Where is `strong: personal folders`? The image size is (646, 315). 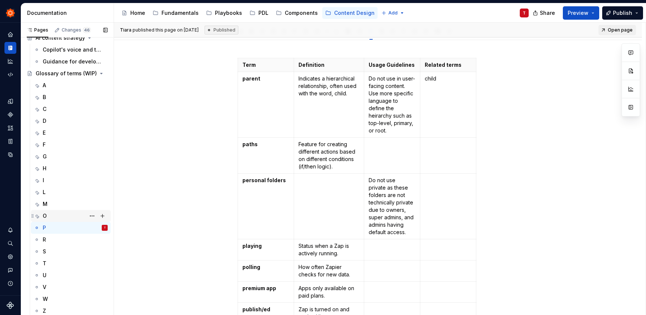
strong: personal folders is located at coordinates (264, 180).